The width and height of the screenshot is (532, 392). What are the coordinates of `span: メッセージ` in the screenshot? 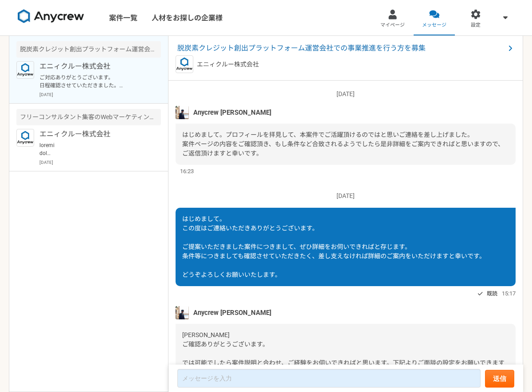 It's located at (434, 25).